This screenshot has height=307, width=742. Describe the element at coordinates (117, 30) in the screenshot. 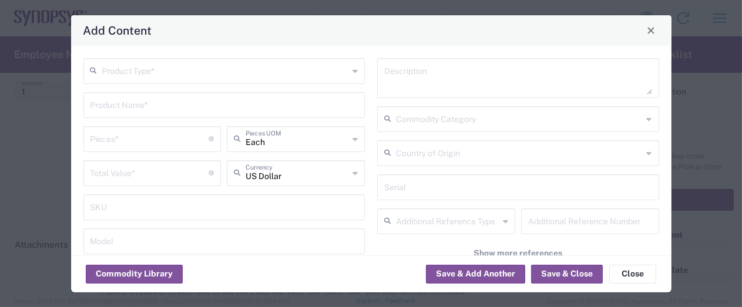

I see `h4: Add Content` at that location.